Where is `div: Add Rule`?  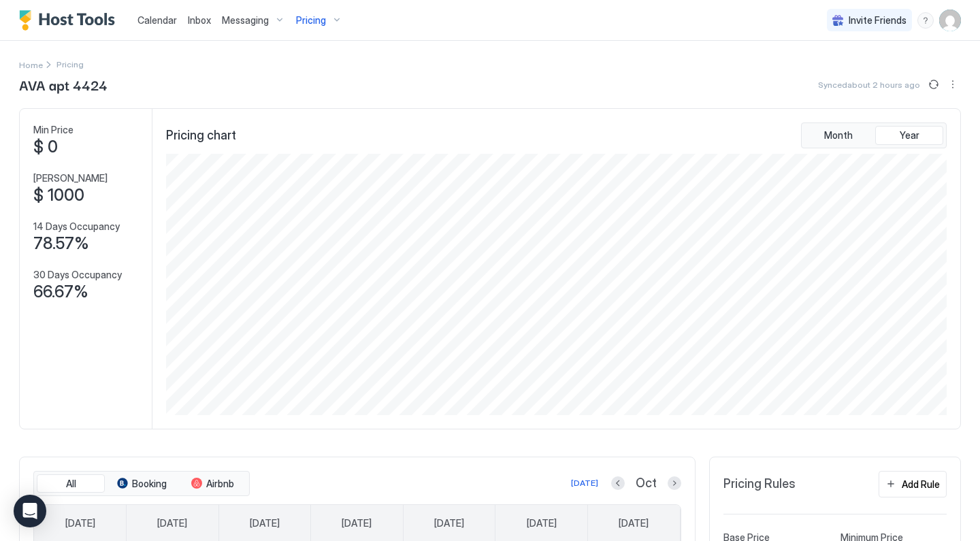
div: Add Rule is located at coordinates (921, 484).